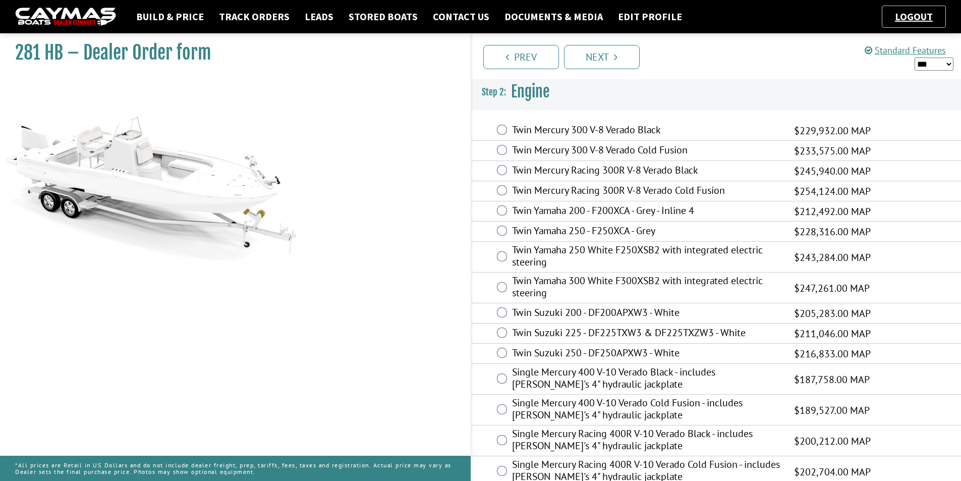 This screenshot has width=961, height=481. What do you see at coordinates (647, 313) in the screenshot?
I see `label: Twin Suzuki 200 - DF200APXW3 - White` at bounding box center [647, 313].